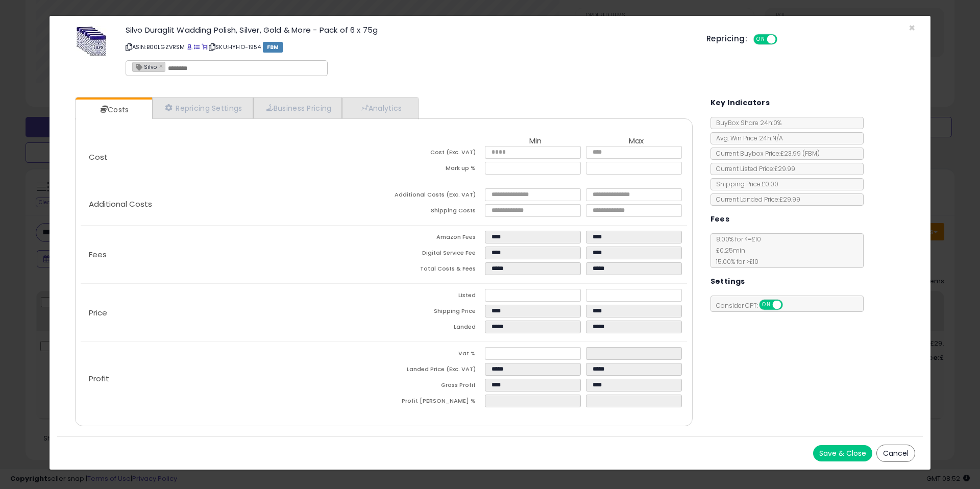 The width and height of the screenshot is (980, 489). I want to click on h3: Silvo Duraglit Wadding Polish, Silver, Gold & More - Pack of 6 x 75g, so click(408, 30).